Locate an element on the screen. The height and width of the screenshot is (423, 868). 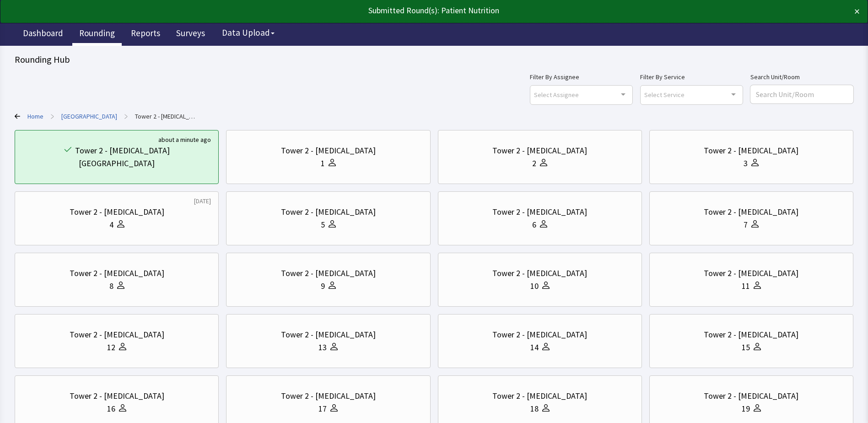
div: 15 is located at coordinates (746, 347).